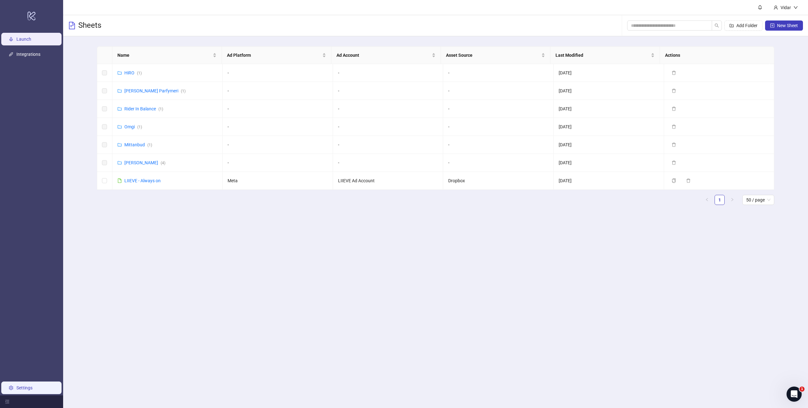 Image resolution: width=808 pixels, height=408 pixels. I want to click on th: Last Modified, so click(605, 55).